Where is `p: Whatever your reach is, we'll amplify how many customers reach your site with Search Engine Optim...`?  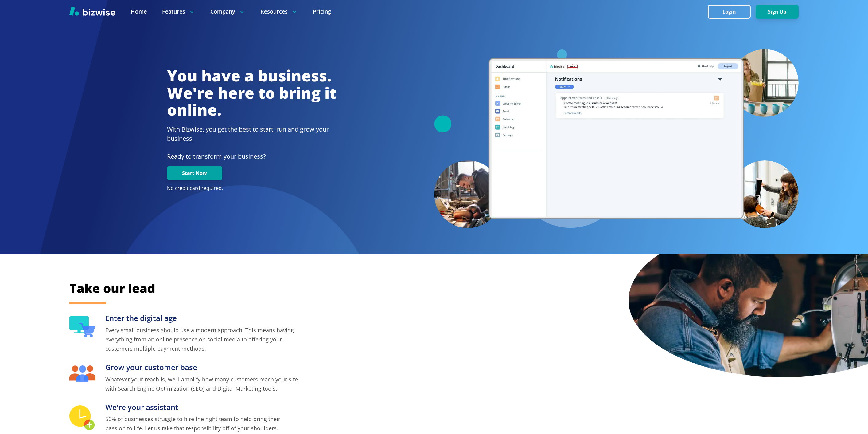 p: Whatever your reach is, we'll amplify how many customers reach your site with Search Engine Optim... is located at coordinates (202, 384).